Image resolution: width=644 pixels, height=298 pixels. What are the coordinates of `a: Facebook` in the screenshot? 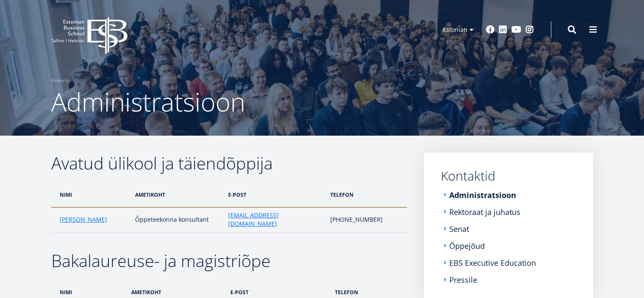 It's located at (490, 30).